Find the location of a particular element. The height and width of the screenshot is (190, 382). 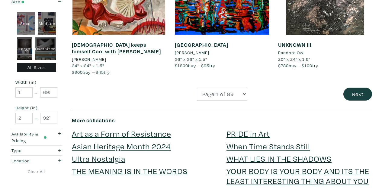

span: 20" x 24" x 1.6" is located at coordinates (294, 59).